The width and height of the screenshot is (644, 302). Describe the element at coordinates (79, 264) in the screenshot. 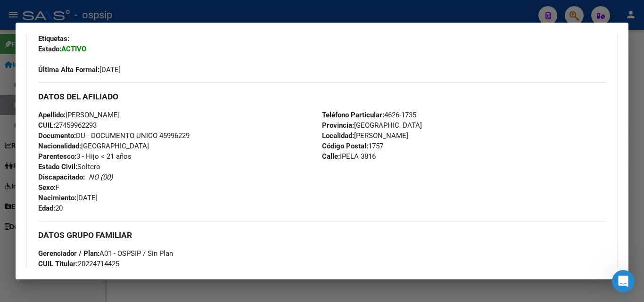

I see `span: 20224714425` at that location.